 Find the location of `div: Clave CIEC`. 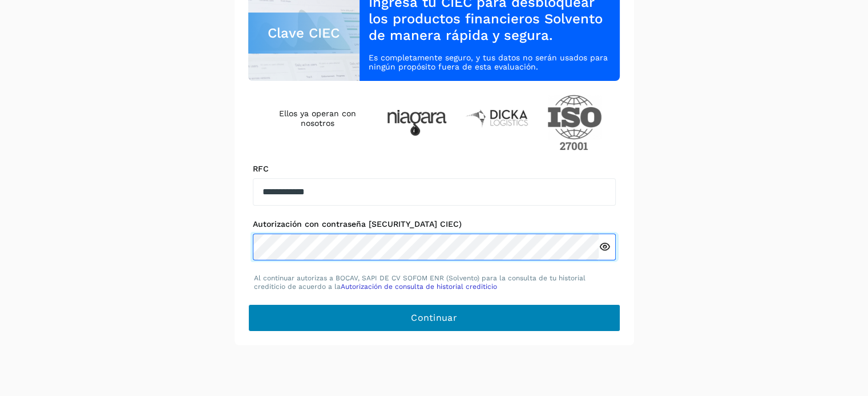

div: Clave CIEC is located at coordinates (304, 33).